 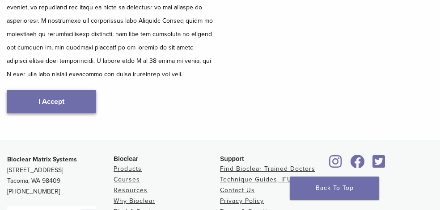 What do you see at coordinates (232, 159) in the screenshot?
I see `span: Support` at bounding box center [232, 159].